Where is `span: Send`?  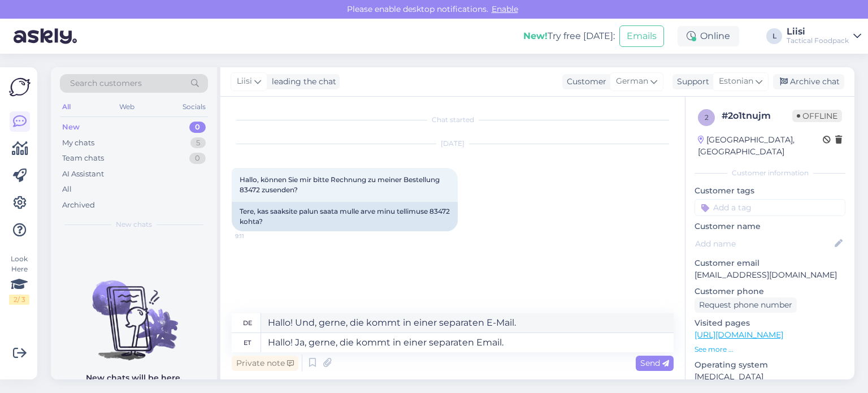 span: Send is located at coordinates (654, 363).